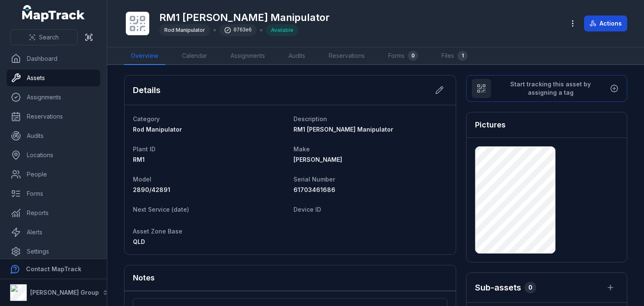 The height and width of the screenshot is (306, 644). What do you see at coordinates (53, 269) in the screenshot?
I see `strong: Contact MapTrack` at bounding box center [53, 269].